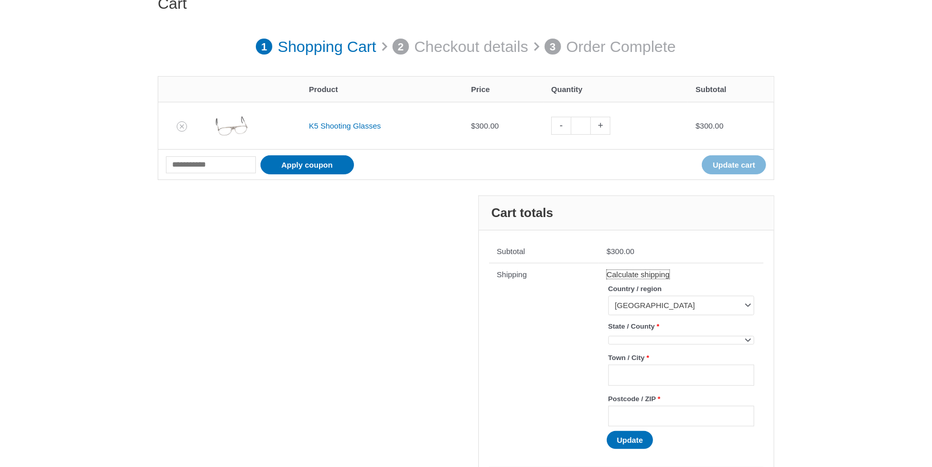 The height and width of the screenshot is (467, 932). Describe the element at coordinates (232, 126) in the screenshot. I see `img: K5 Shooting Glasses` at that location.